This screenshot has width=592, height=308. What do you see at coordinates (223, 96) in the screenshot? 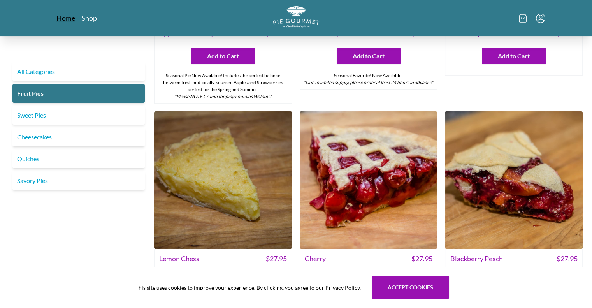
I see `em: *Please NOTE Crumb topping contains Walnuts*` at bounding box center [223, 96].